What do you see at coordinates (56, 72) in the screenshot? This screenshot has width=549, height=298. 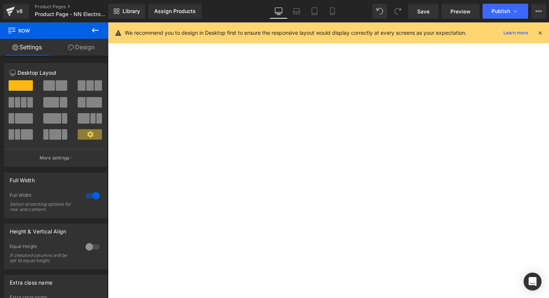 I see `p: Desktop Layout` at bounding box center [56, 72].